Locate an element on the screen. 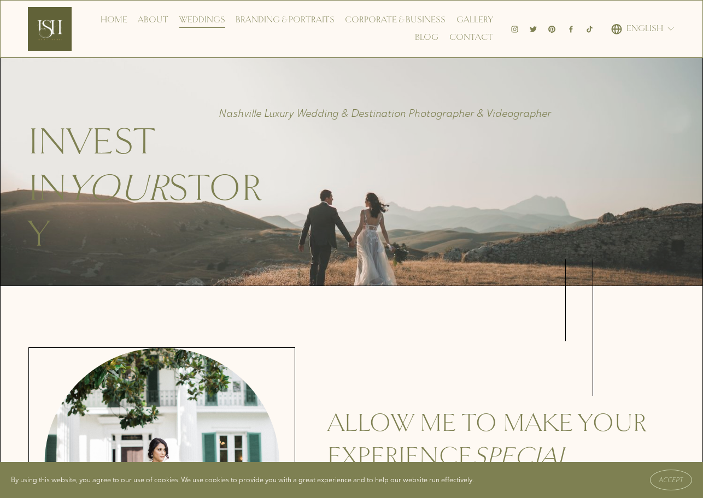 Image resolution: width=703 pixels, height=498 pixels. span: Invest in story is located at coordinates (145, 188).